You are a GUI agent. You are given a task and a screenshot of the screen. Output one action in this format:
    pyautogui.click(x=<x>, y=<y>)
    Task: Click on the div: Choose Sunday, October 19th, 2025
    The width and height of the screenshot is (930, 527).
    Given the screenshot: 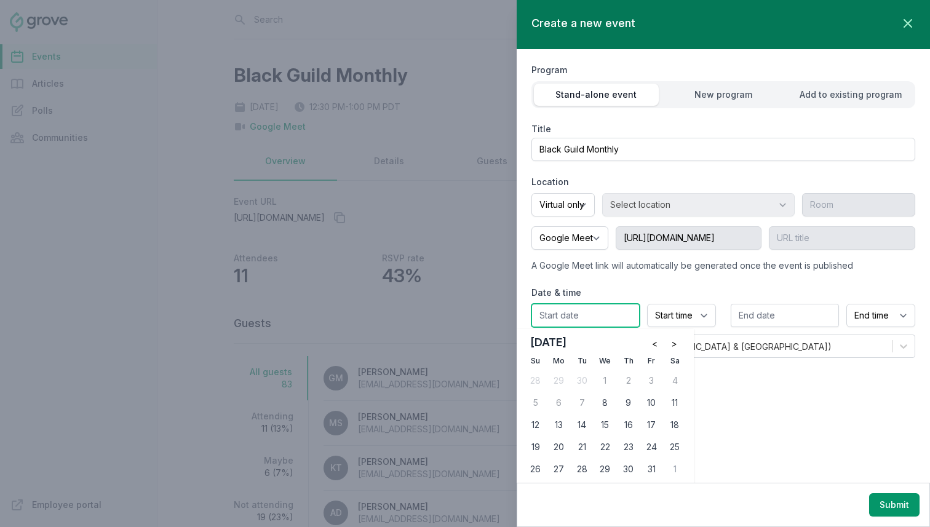 What is the action you would take?
    pyautogui.click(x=536, y=447)
    